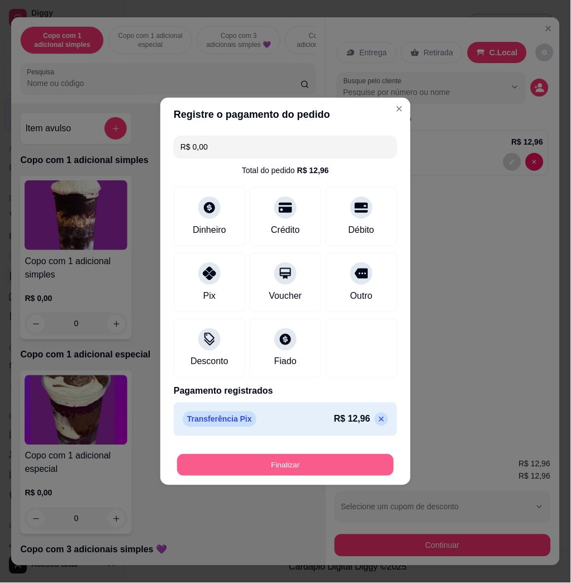 The image size is (571, 583). Describe the element at coordinates (286, 115) in the screenshot. I see `header: Registre o pagamento do pedido` at that location.